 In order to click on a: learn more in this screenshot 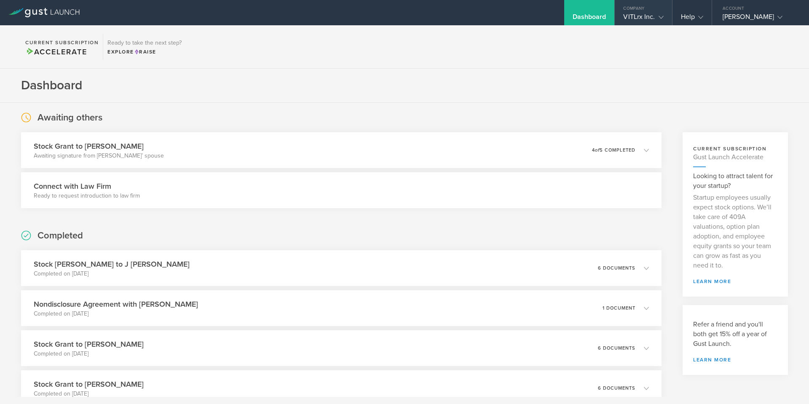, I will do `click(735, 281)`.